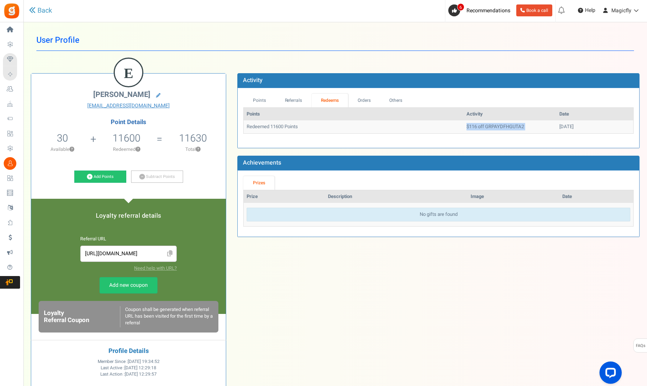 This screenshot has width=647, height=386. Describe the element at coordinates (253, 80) in the screenshot. I see `b: Activity` at that location.